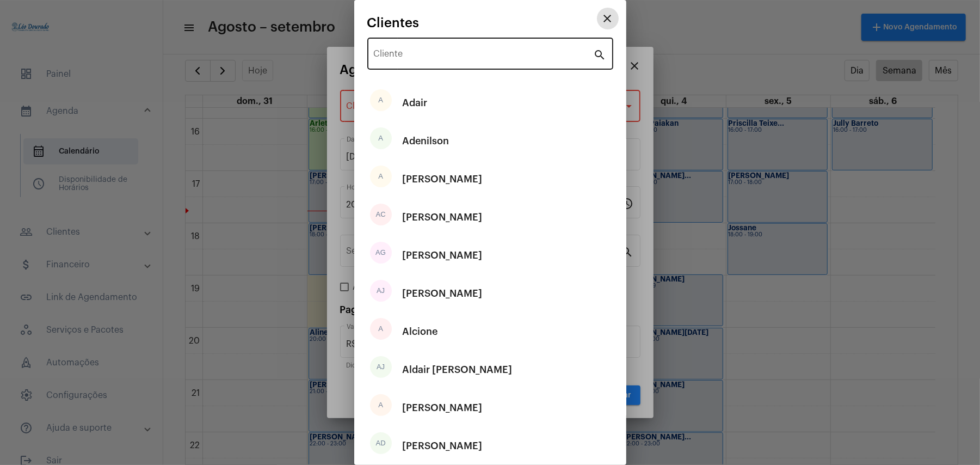 Image resolution: width=980 pixels, height=465 pixels. Describe the element at coordinates (608, 19) in the screenshot. I see `mat-icon: close` at that location.